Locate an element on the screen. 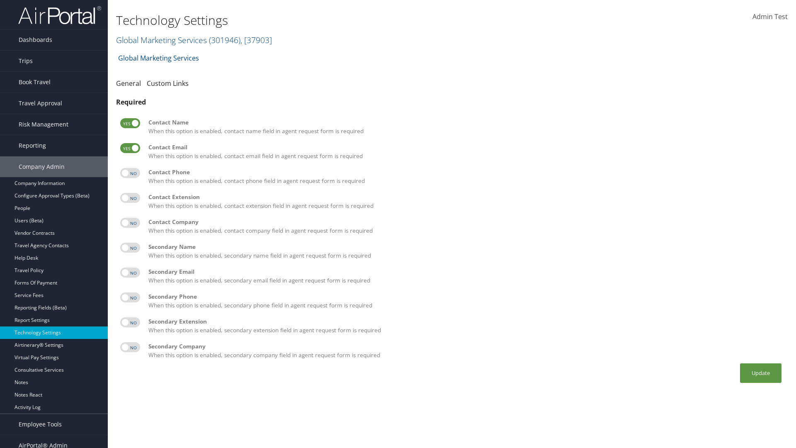 This screenshot has width=796, height=448. span: Company Admin is located at coordinates (41, 167).